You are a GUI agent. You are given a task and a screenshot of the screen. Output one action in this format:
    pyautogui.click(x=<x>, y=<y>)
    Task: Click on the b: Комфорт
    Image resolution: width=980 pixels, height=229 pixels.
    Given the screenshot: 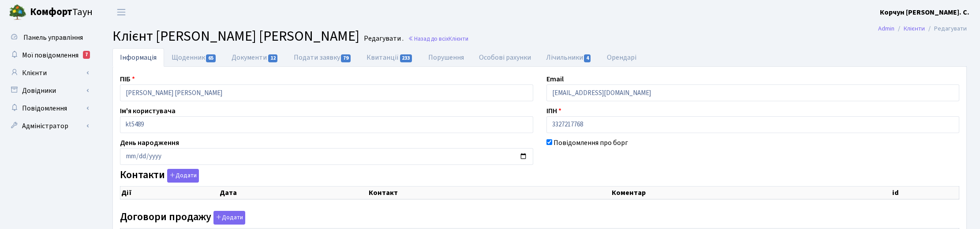 What is the action you would take?
    pyautogui.click(x=52, y=12)
    